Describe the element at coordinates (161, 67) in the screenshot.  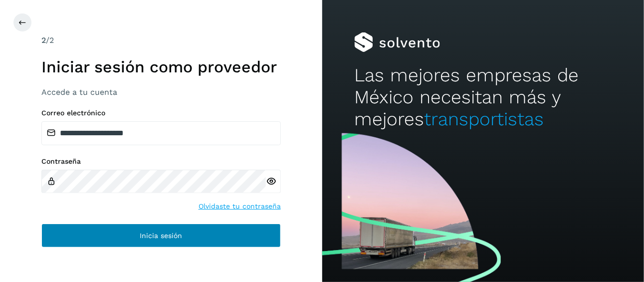
I see `h1: Iniciar sesión como proveedor` at that location.